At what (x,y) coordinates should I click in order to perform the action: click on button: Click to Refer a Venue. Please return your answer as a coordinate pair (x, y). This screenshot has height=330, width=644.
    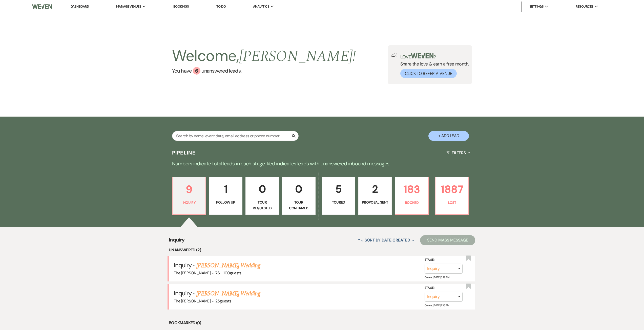
    Looking at the image, I should click on (429, 73).